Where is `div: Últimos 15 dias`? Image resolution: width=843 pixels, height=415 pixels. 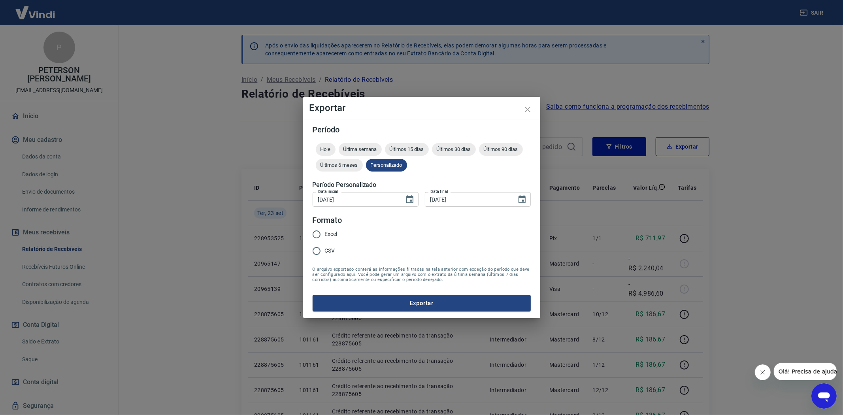 div: Últimos 15 dias is located at coordinates (407, 149).